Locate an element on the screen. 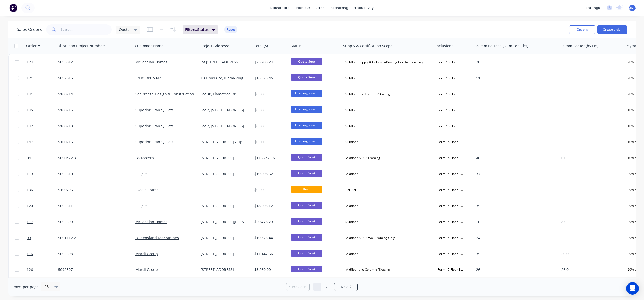 The image size is (644, 300). span: 141 is located at coordinates (30, 94).